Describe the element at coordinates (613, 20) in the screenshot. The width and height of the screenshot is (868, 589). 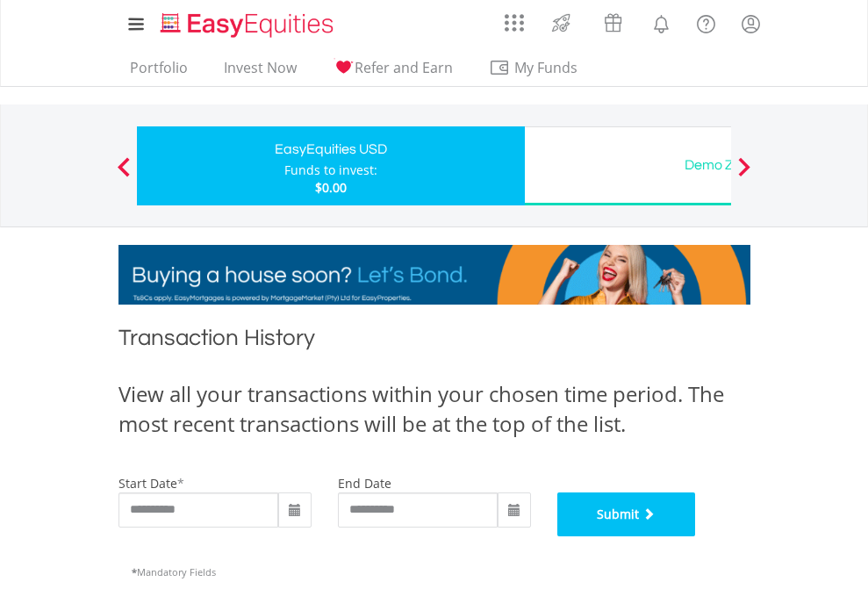
I see `a: Vouchers` at that location.